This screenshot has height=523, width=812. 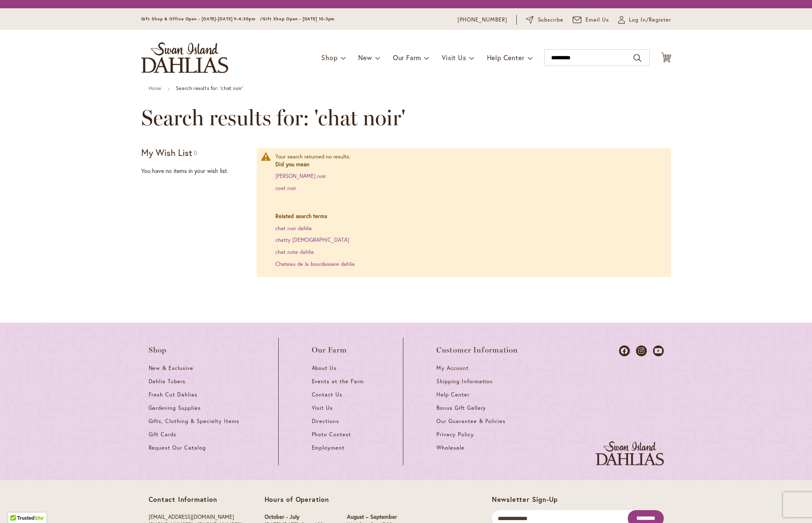 I want to click on span: Photo Contest, so click(x=331, y=434).